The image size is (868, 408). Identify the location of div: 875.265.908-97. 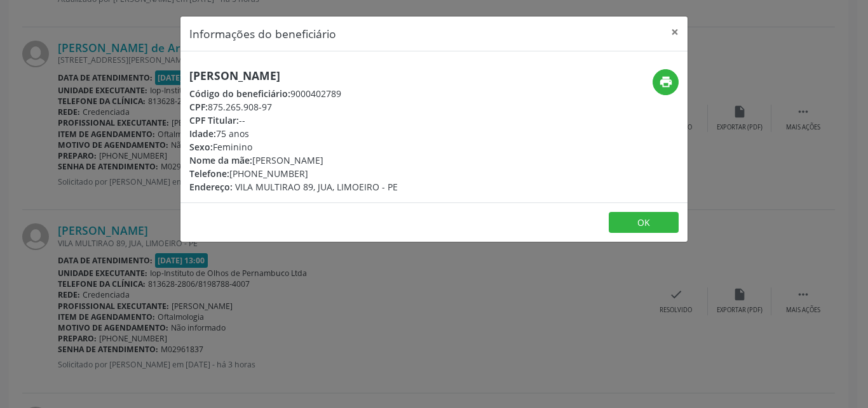
(293, 106).